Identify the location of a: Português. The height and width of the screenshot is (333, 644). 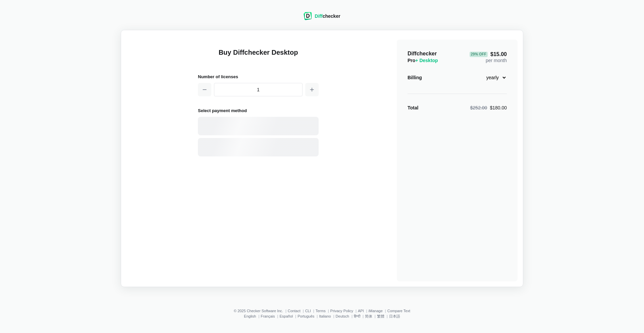
(306, 316).